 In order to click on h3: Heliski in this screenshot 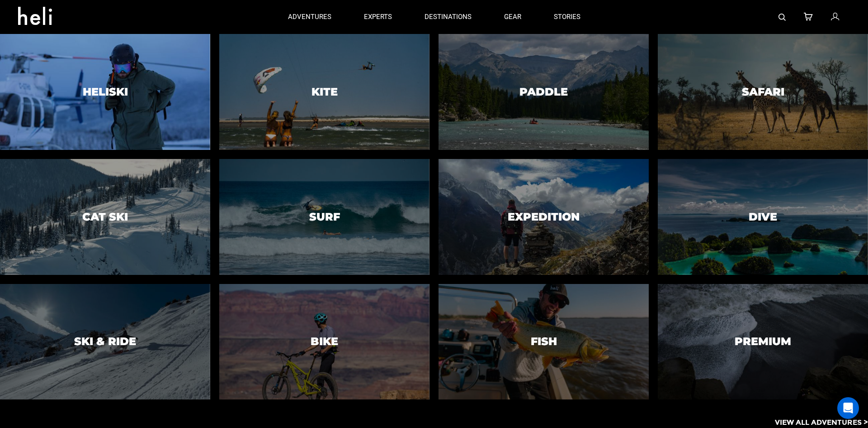, I will do `click(105, 92)`.